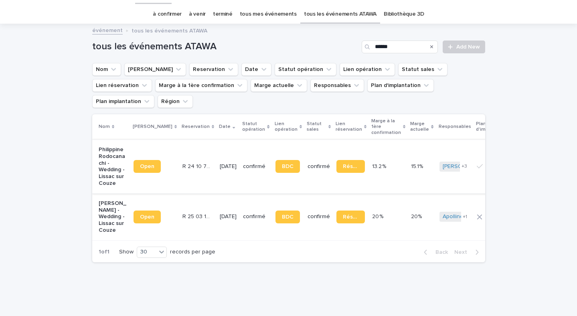 Image resolution: width=577 pixels, height=316 pixels. What do you see at coordinates (167, 14) in the screenshot?
I see `a: à confirmer` at bounding box center [167, 14].